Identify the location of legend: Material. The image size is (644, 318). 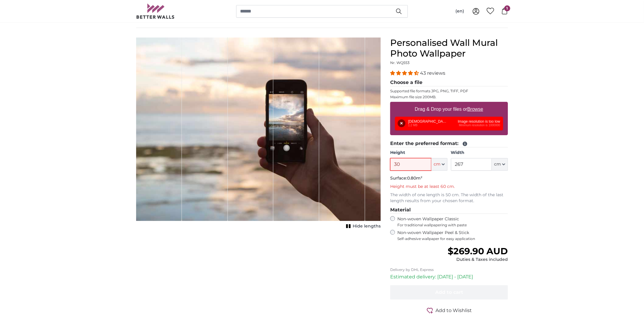
(449, 210).